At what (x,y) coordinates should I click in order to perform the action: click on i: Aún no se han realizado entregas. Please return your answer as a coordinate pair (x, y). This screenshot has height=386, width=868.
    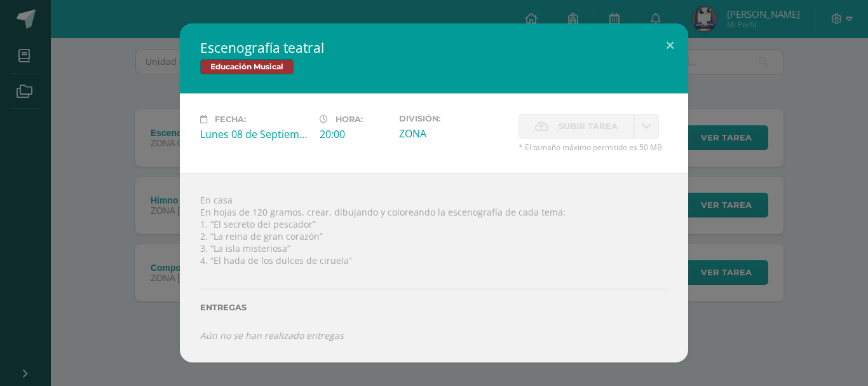
    Looking at the image, I should click on (272, 335).